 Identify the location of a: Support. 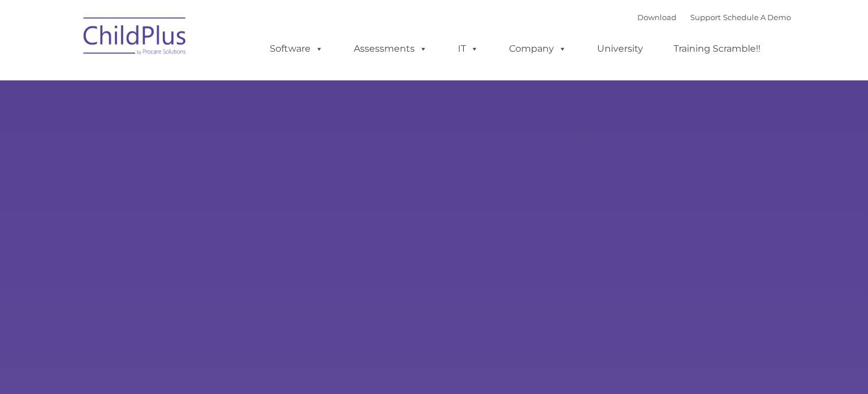
(705, 17).